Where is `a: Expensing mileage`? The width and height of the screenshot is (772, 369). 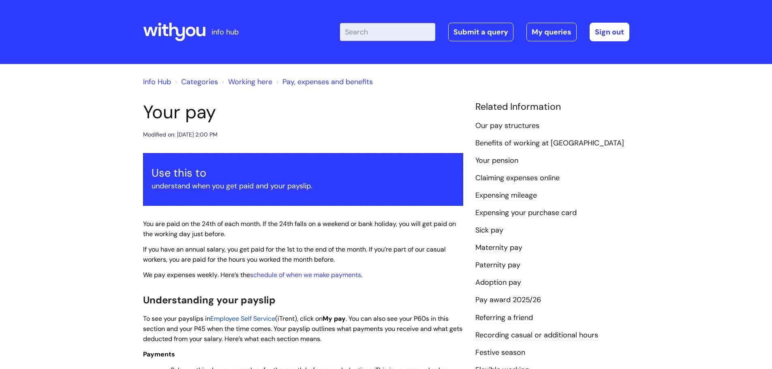
a: Expensing mileage is located at coordinates (506, 196).